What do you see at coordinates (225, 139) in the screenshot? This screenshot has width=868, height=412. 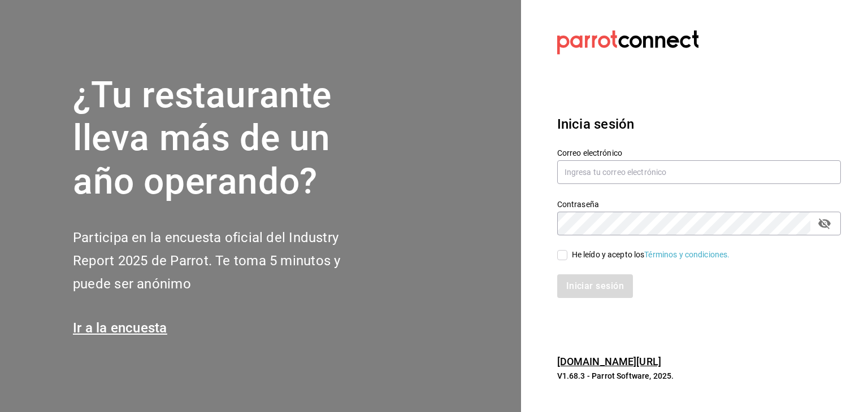 I see `h1: ¿Tu restaurante lleva más de un año operando?` at bounding box center [225, 139].